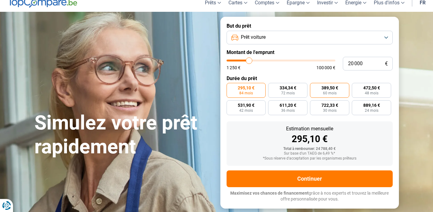  I want to click on span: 889,16 €, so click(372, 105).